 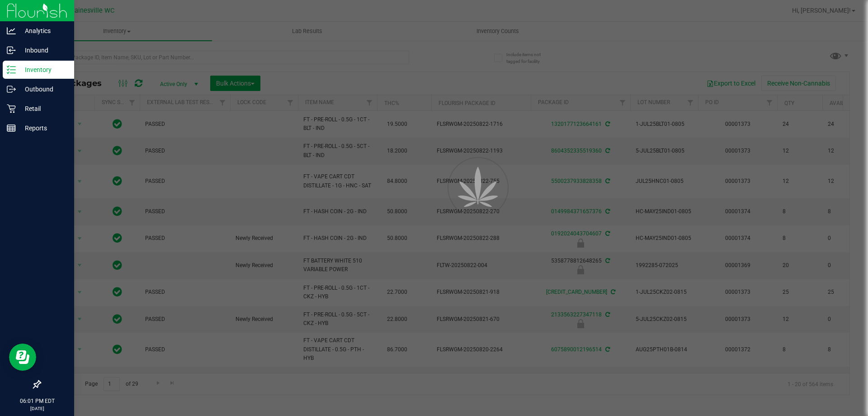 What do you see at coordinates (43, 31) in the screenshot?
I see `p: Analytics` at bounding box center [43, 31].